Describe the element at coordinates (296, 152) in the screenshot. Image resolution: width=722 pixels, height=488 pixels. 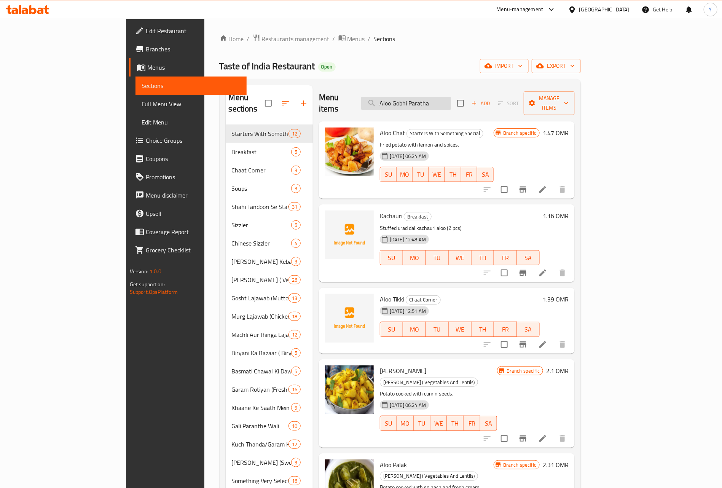
I see `span: 5` at that location.